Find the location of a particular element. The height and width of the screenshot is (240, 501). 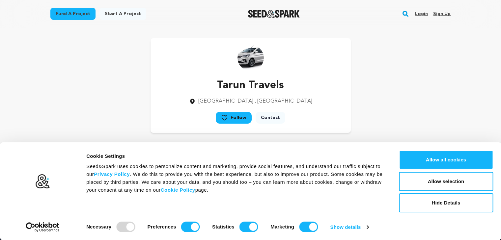

strong: Statistics is located at coordinates (223, 227).